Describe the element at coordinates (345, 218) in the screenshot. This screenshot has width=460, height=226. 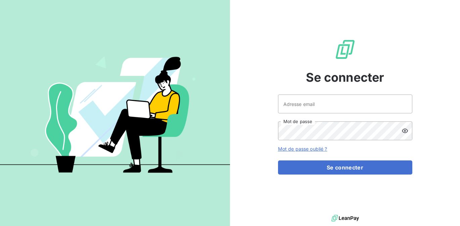
I see `img: logo` at that location.